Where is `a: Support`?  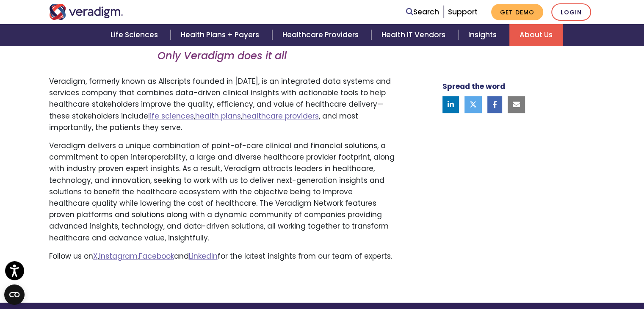
a: Support is located at coordinates (463, 12).